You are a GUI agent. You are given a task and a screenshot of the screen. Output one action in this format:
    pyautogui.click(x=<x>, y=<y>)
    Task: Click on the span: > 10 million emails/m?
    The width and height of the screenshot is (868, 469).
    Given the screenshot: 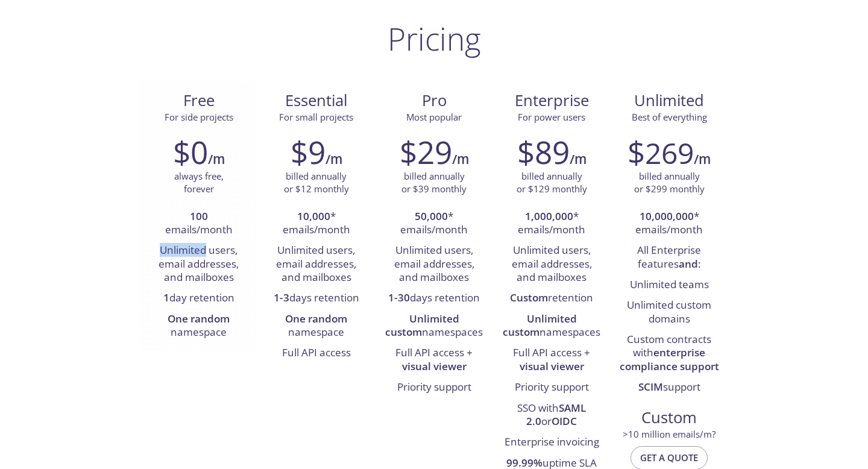 What is the action you would take?
    pyautogui.click(x=669, y=434)
    